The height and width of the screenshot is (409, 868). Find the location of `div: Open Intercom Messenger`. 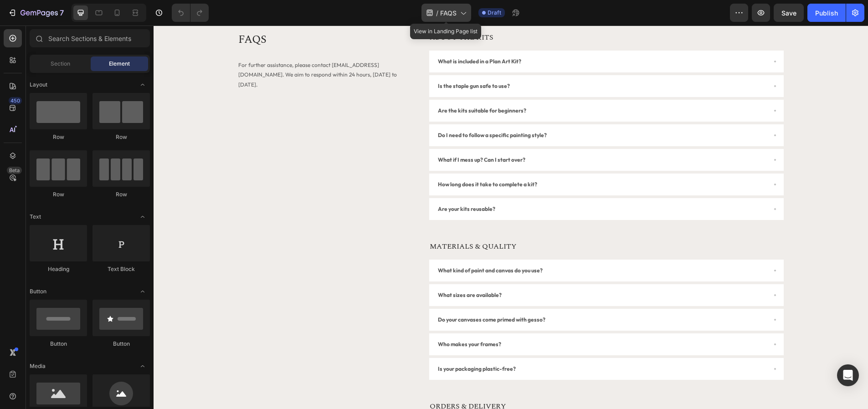

div: Open Intercom Messenger is located at coordinates (848, 375).